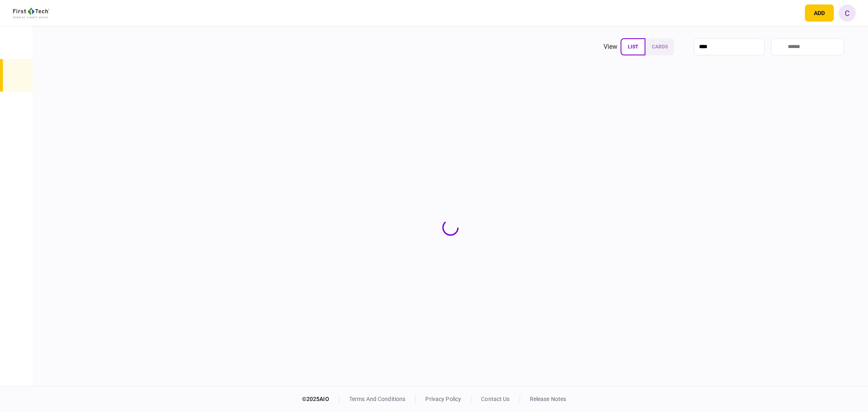 This screenshot has width=868, height=412. What do you see at coordinates (660, 47) in the screenshot?
I see `button: cards` at bounding box center [660, 47].